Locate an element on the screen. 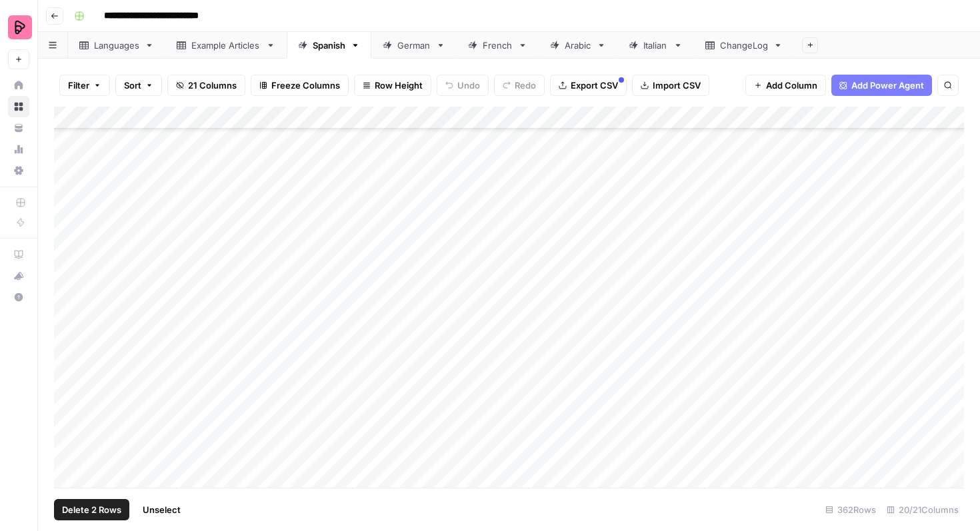 The height and width of the screenshot is (531, 980). a: Browse is located at coordinates (19, 107).